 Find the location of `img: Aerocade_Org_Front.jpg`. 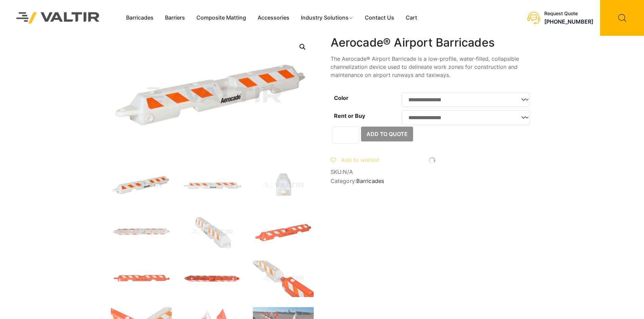

img: Aerocade_Org_Front.jpg is located at coordinates (141, 279).